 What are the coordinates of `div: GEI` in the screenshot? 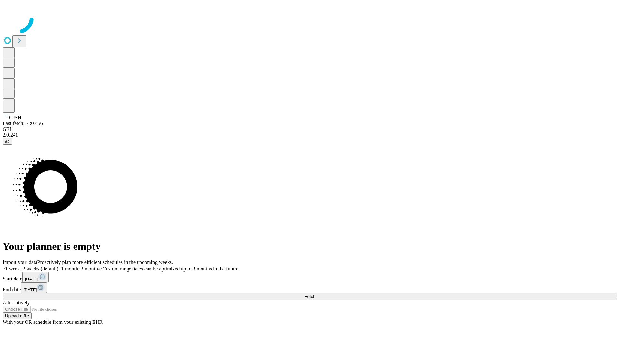 It's located at (310, 129).